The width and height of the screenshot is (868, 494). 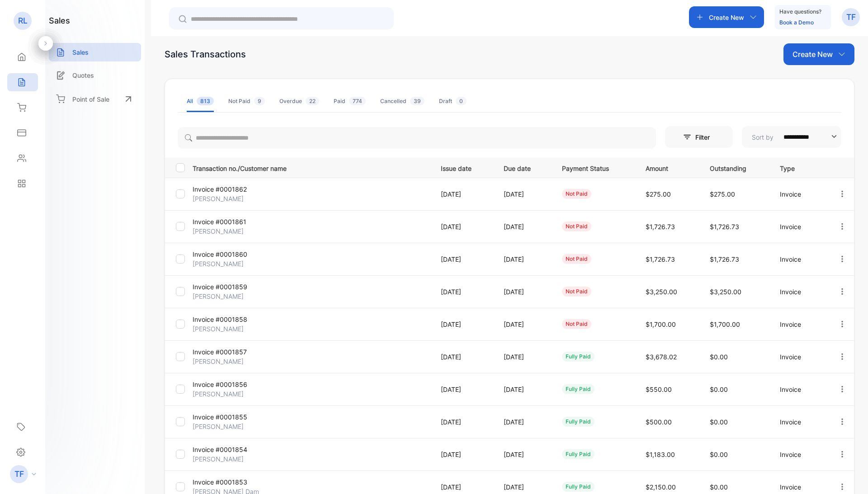 I want to click on p: Outstanding, so click(x=735, y=167).